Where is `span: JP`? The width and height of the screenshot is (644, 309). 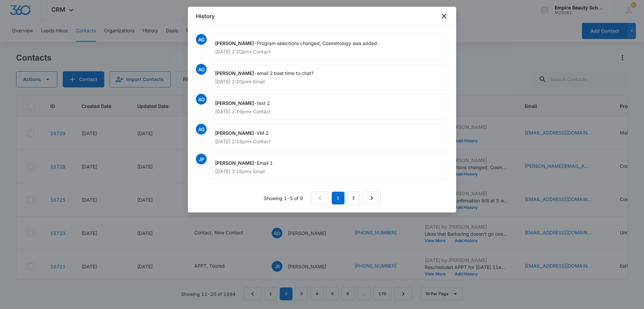
span: JP is located at coordinates (201, 159).